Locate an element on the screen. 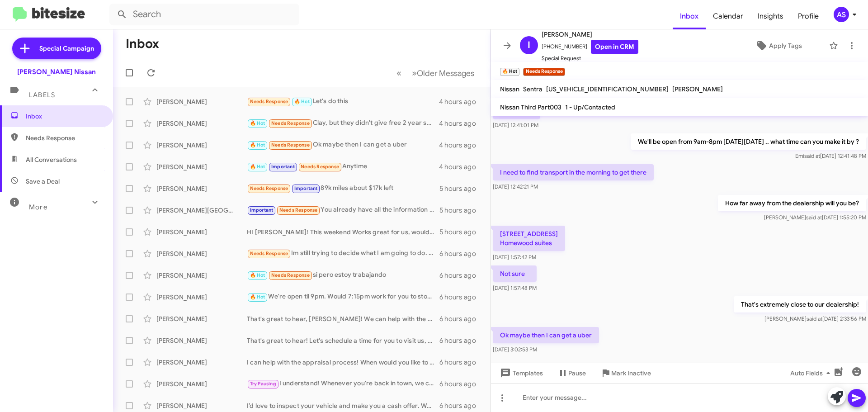 The height and width of the screenshot is (412, 868). span: Mark Inactive is located at coordinates (631, 373).